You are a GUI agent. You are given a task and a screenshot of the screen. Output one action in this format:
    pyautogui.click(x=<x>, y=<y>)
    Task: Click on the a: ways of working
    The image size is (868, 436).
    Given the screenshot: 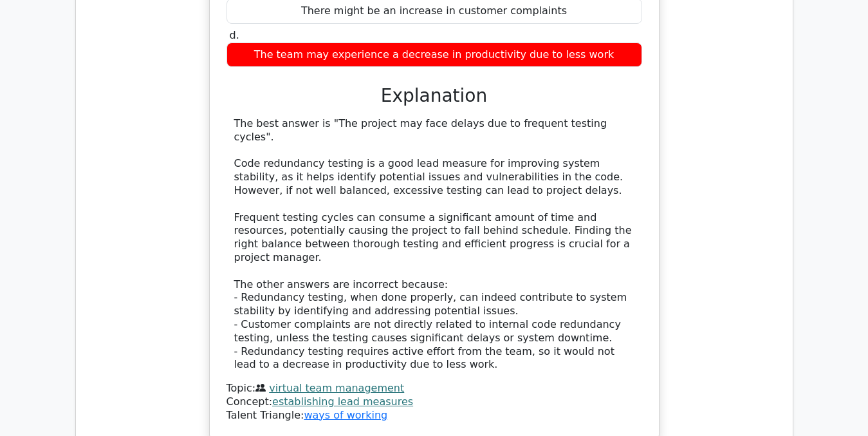 What is the action you would take?
    pyautogui.click(x=345, y=415)
    